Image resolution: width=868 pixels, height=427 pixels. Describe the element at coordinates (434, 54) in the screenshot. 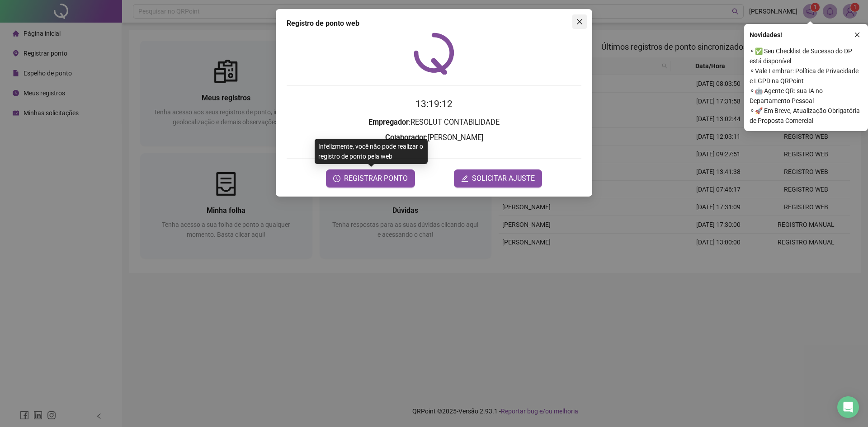

I see `img: QRPoint` at that location.